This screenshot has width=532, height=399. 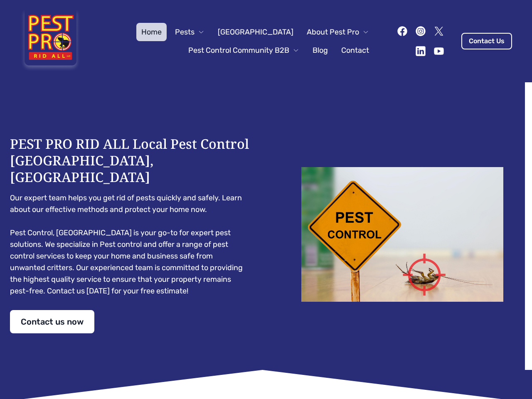 What do you see at coordinates (50, 41) in the screenshot?
I see `img: Pest Pro Rid All` at bounding box center [50, 41].